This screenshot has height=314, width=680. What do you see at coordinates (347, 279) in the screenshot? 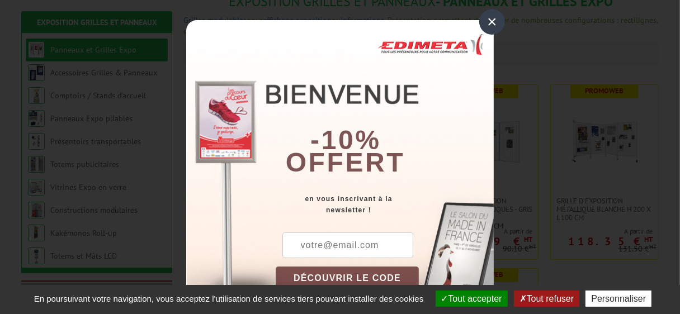
I see `button: DÉCOUVRIR LE CODE` at bounding box center [347, 279].